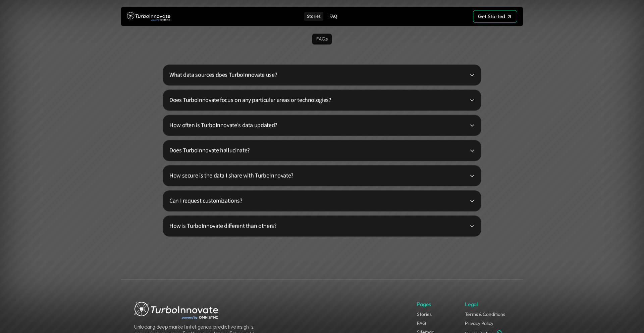 The height and width of the screenshot is (333, 644). I want to click on p: Pages, so click(424, 304).